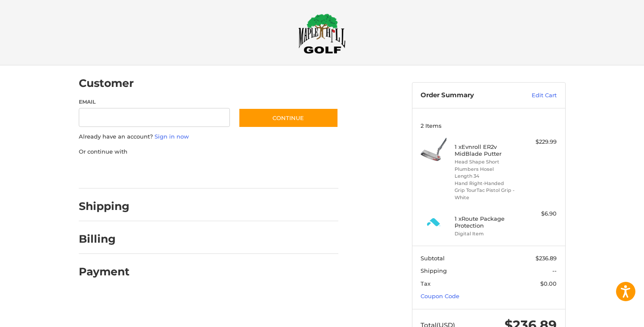  Describe the element at coordinates (425, 284) in the screenshot. I see `span: Tax` at that location.